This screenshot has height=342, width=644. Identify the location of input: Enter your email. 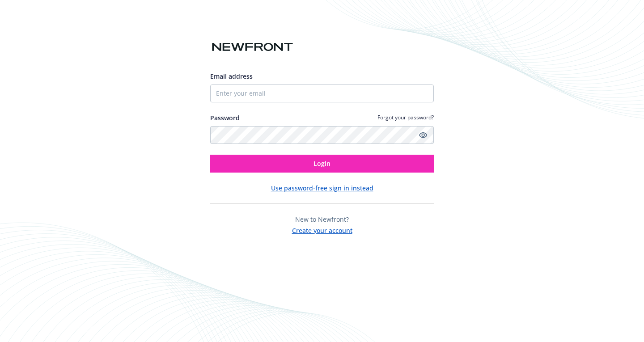
(322, 94).